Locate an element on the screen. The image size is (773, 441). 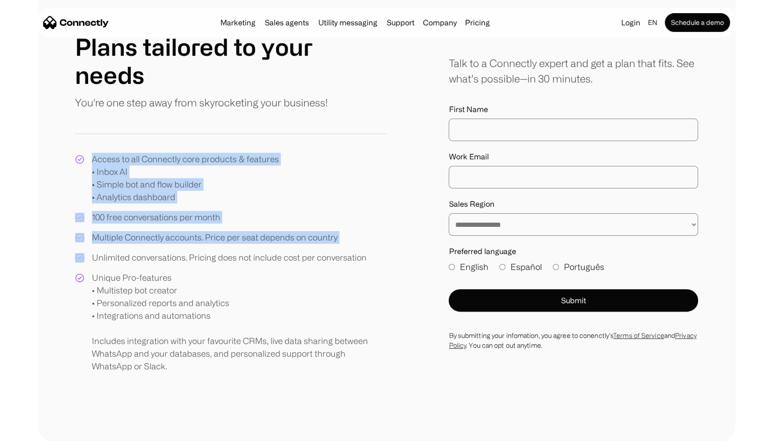
a: Terms of Service is located at coordinates (639, 335).